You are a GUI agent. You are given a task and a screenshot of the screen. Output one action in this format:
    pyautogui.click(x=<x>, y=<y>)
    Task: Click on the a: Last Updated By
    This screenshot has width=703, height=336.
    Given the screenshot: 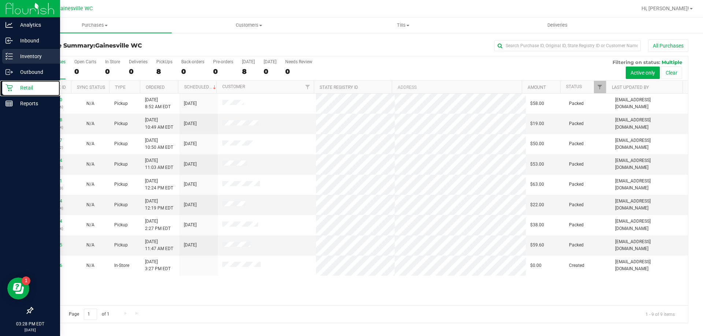 What is the action you would take?
    pyautogui.click(x=630, y=87)
    